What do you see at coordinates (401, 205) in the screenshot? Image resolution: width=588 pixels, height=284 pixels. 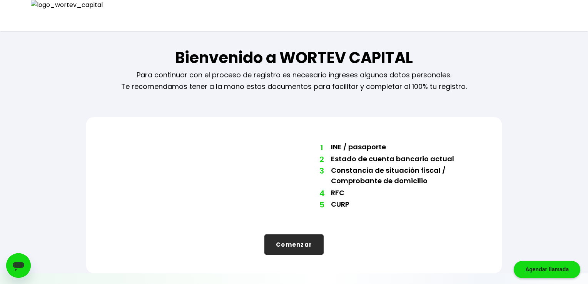 I see `li: CURP` at bounding box center [401, 205].